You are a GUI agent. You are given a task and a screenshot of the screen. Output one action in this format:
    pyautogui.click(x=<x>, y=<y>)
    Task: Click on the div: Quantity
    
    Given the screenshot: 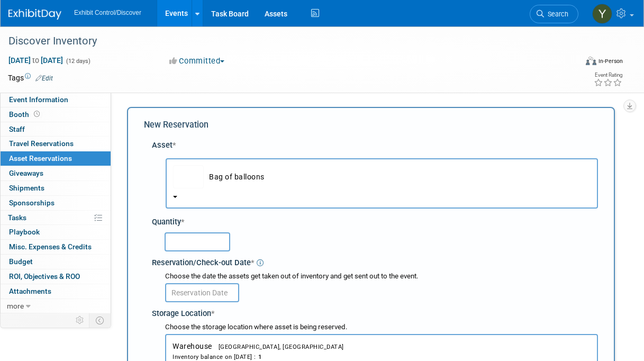 What is the action you would take?
    pyautogui.click(x=375, y=222)
    